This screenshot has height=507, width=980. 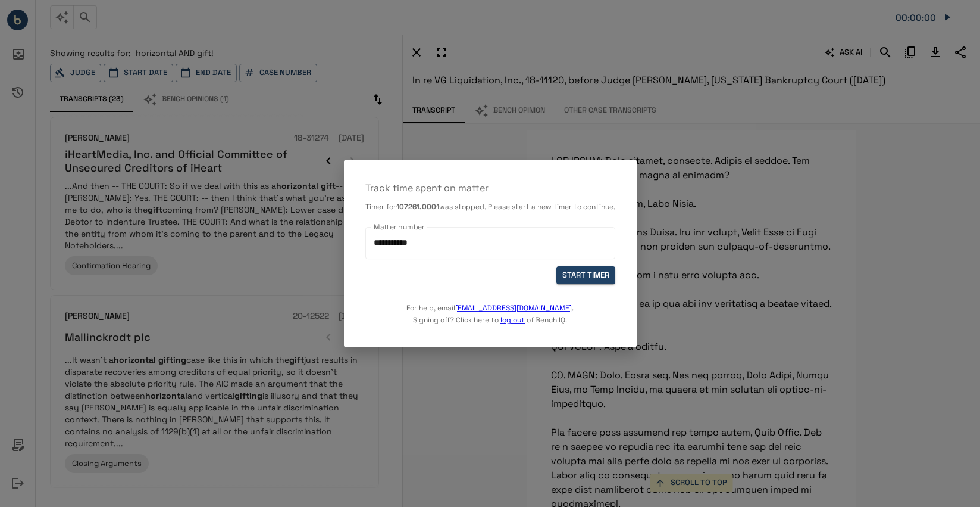 I want to click on span: was stopped. Please start a new timer to continue., so click(x=527, y=207).